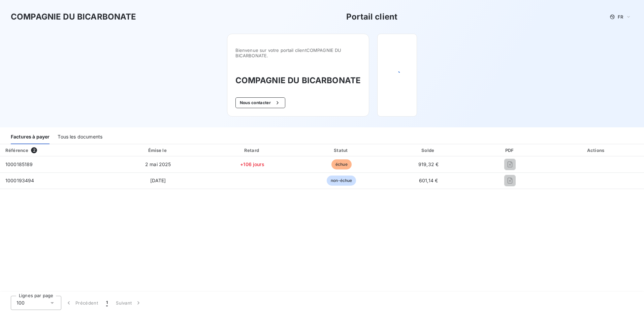  I want to click on button: Suivant, so click(129, 303).